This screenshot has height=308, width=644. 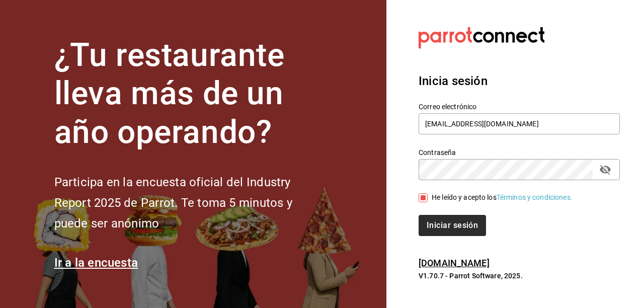 What do you see at coordinates (519, 275) in the screenshot?
I see `p: V1.70.7 - Parrot Software, 2025.` at bounding box center [519, 275].